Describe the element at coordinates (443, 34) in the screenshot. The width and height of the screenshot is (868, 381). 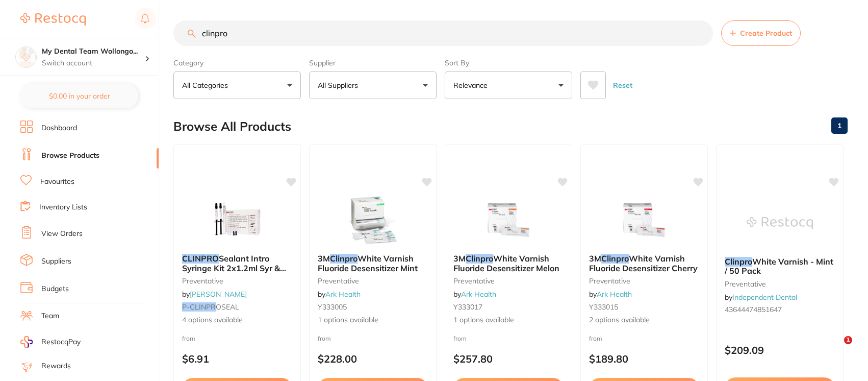
I see `input: Search Products` at that location.